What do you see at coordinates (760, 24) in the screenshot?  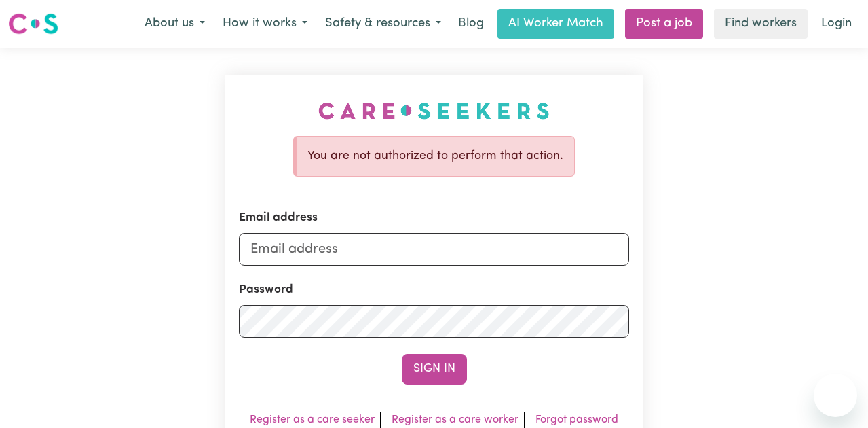 I see `a: Find workers` at bounding box center [760, 24].